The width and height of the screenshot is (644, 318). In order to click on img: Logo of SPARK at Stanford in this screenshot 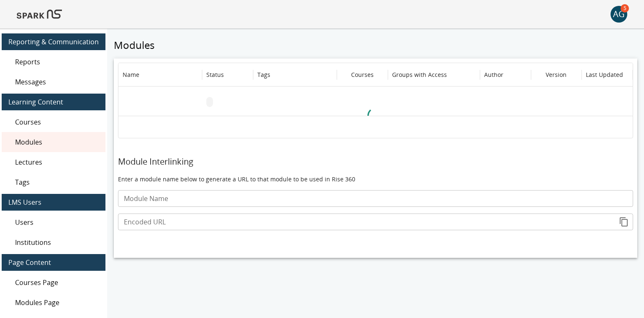, I will do `click(39, 14)`.